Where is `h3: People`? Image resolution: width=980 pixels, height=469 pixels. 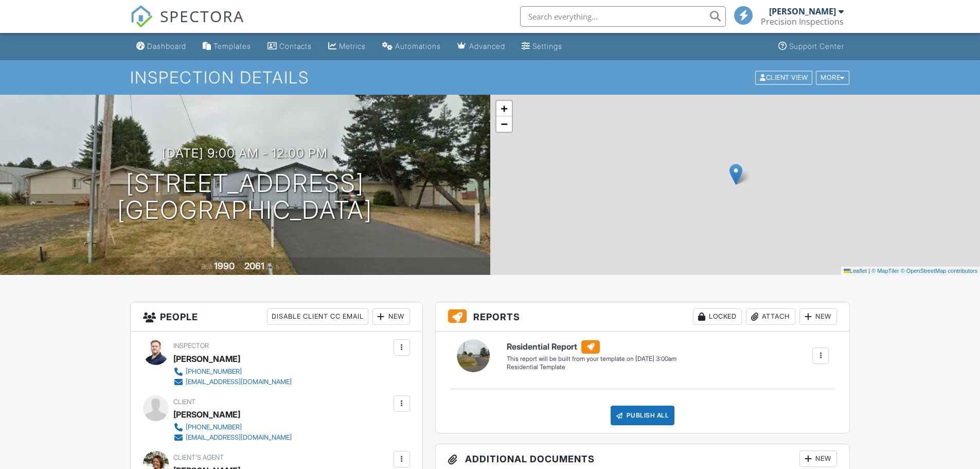
h3: People is located at coordinates (277, 317).